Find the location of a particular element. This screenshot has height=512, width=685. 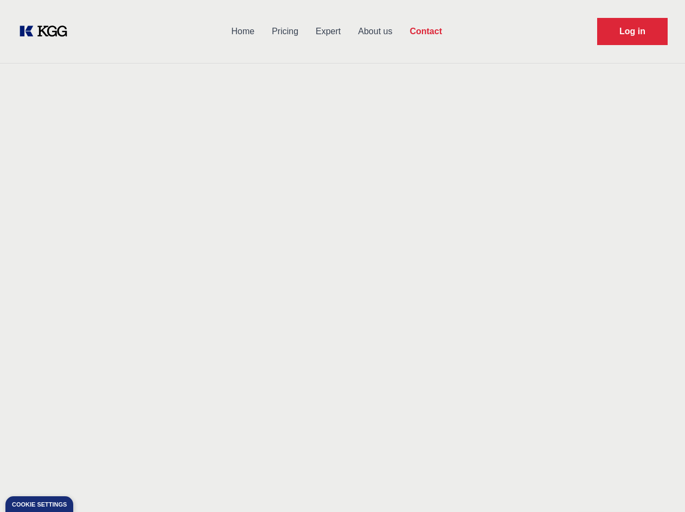

a: Request Demo is located at coordinates (633, 31).